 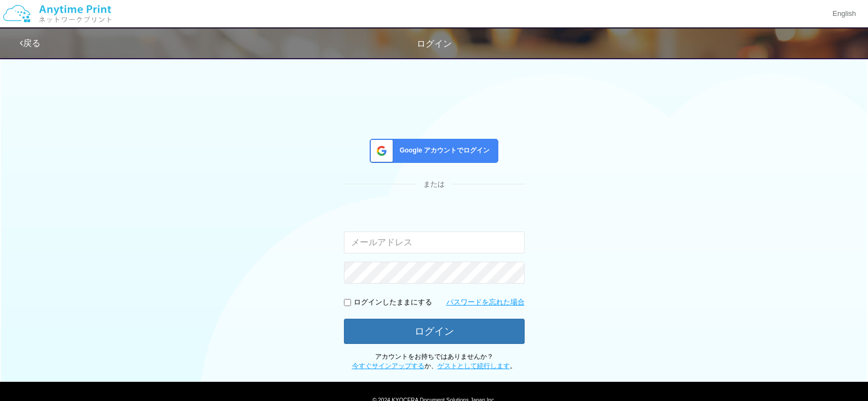 What do you see at coordinates (434, 331) in the screenshot?
I see `button: ログイン` at bounding box center [434, 331].